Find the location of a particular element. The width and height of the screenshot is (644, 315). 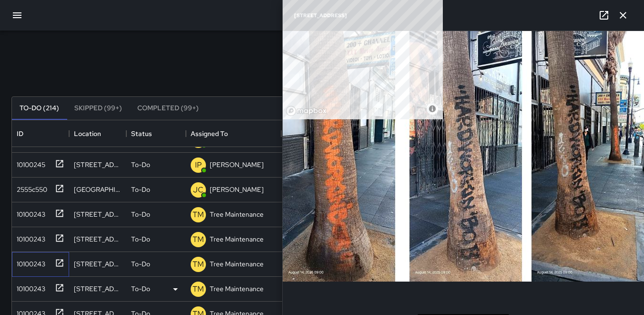

div: 448 Tehama Street is located at coordinates (98, 214).